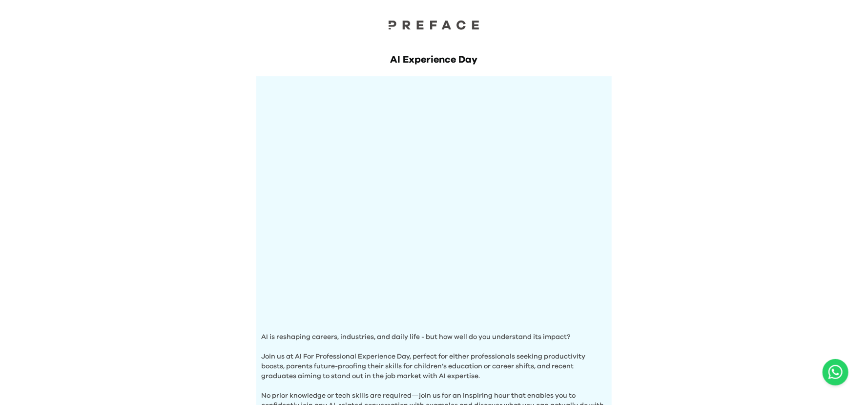 The width and height of the screenshot is (868, 405). What do you see at coordinates (434, 337) in the screenshot?
I see `p: AI is reshaping careers, industries, and daily life - but how well do you understand its impact?` at bounding box center [434, 337].